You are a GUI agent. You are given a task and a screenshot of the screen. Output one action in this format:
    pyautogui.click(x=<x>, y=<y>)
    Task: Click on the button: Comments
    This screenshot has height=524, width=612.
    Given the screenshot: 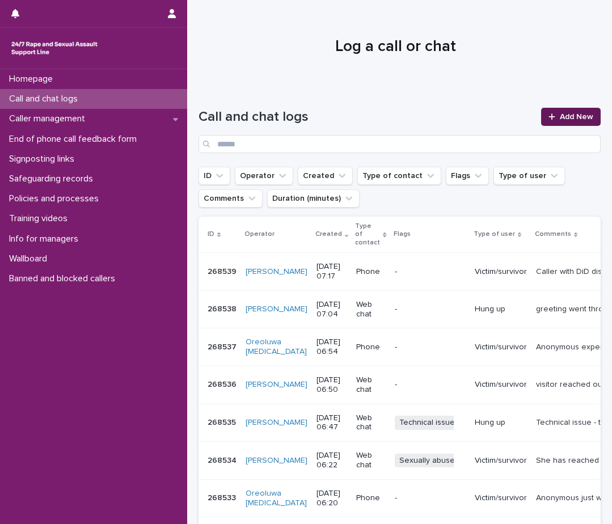 What is the action you would take?
    pyautogui.click(x=230, y=199)
    